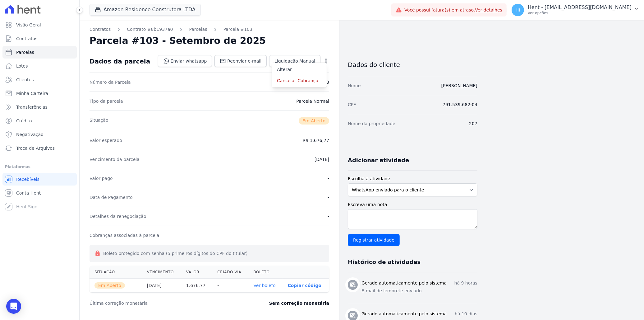 The width and height of the screenshot is (644, 320). Describe the element at coordinates (412, 204) in the screenshot. I see `label: Escreva uma nota` at that location.